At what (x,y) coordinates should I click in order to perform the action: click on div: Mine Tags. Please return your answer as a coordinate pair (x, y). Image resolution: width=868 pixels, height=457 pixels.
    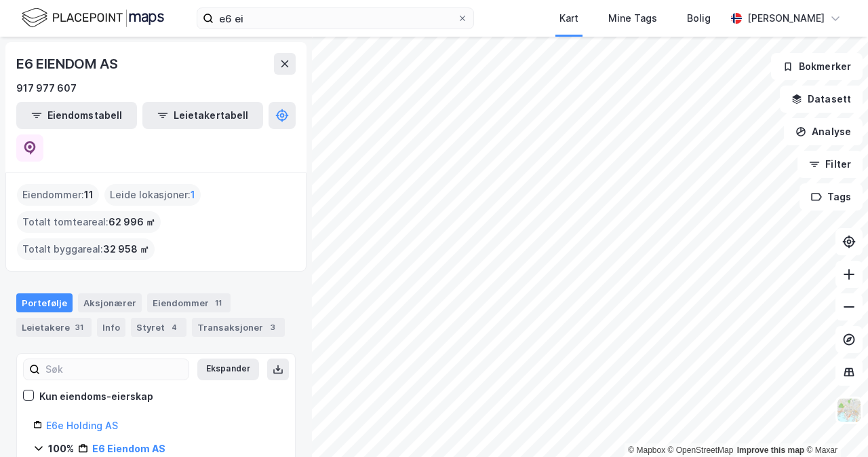
    Looking at the image, I should click on (632, 19).